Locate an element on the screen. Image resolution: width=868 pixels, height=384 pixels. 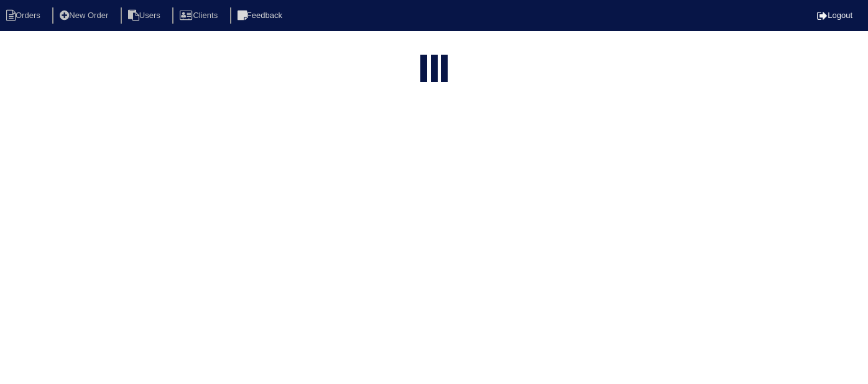
div: loading... is located at coordinates (434, 69).